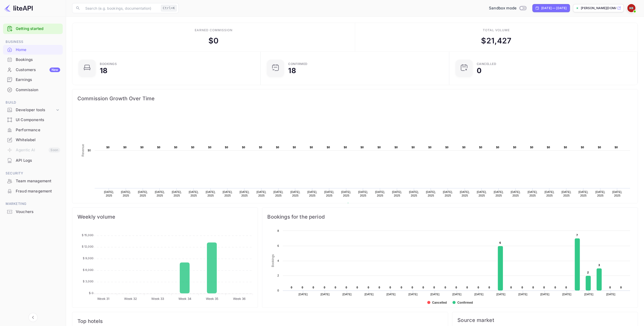  What do you see at coordinates (55, 70) in the screenshot?
I see `div: New` at bounding box center [55, 70].